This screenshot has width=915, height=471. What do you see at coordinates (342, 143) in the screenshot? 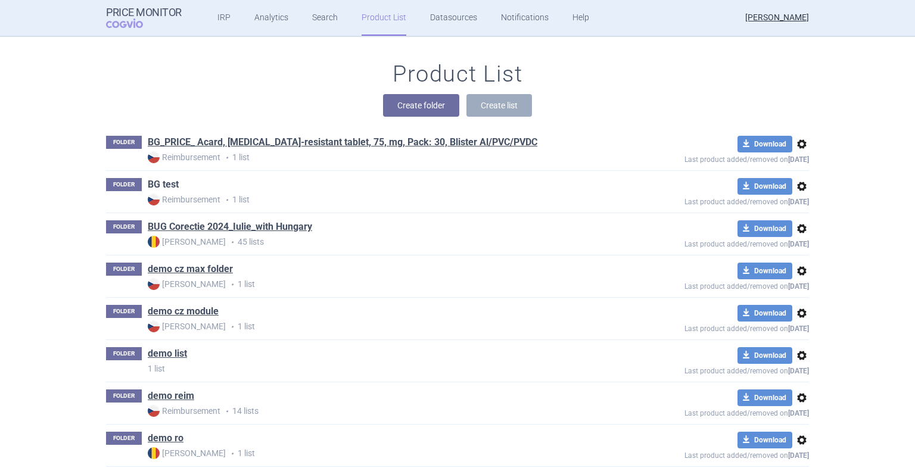
I see `h1: BG_PRICE_ Acard, Gastro-resistant tablet, 75, mg, Pack: 30, Blister Al/PVC/PVDC` at bounding box center [342, 143].